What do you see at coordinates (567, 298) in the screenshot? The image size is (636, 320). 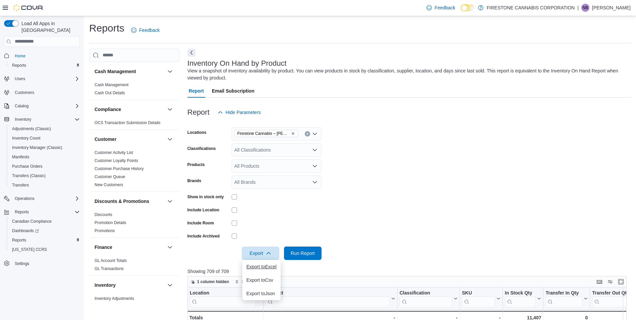 I see `button: Transfer In Qty` at bounding box center [567, 298].